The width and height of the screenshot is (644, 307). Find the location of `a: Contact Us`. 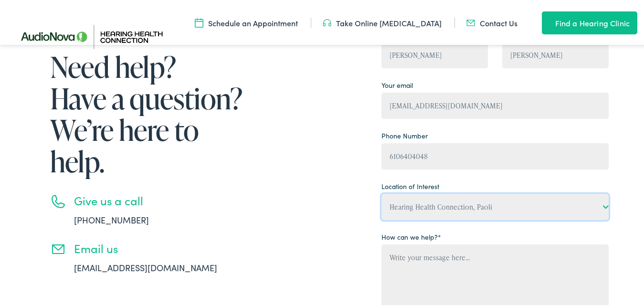

a: Contact Us is located at coordinates (492, 21).